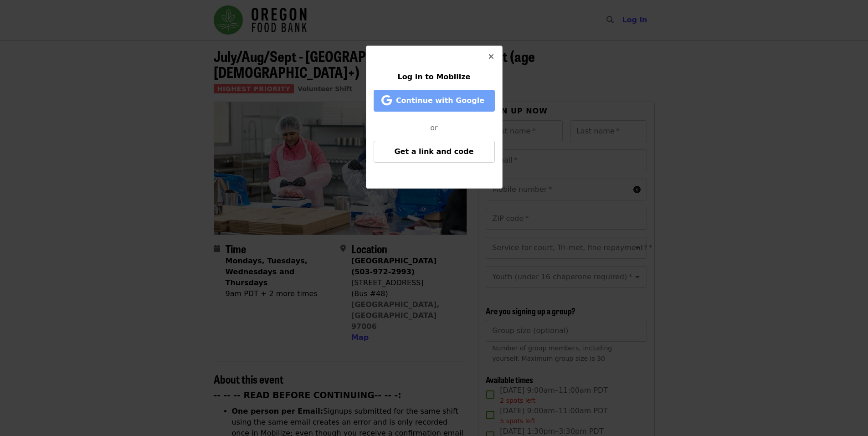 The width and height of the screenshot is (868, 436). Describe the element at coordinates (434, 101) in the screenshot. I see `button: Continue with Google` at that location.